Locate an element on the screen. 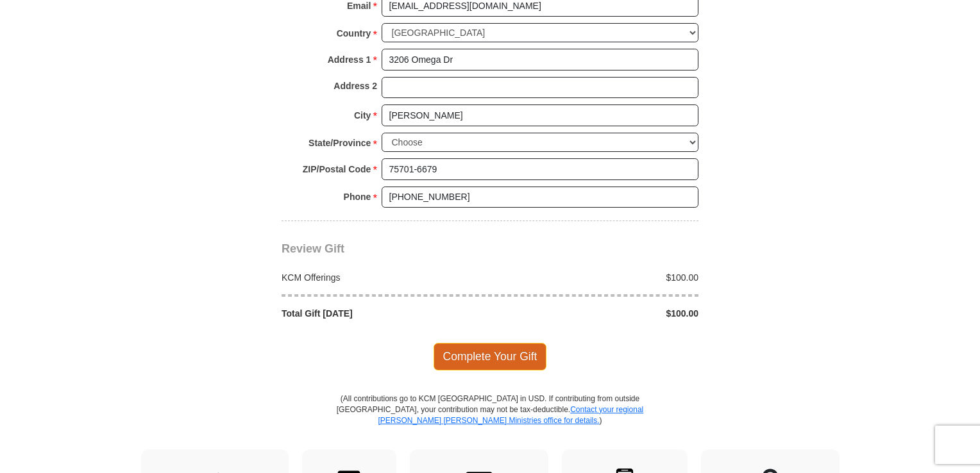 The image size is (980, 473). strong: ZIP/Postal Code is located at coordinates (337, 169).